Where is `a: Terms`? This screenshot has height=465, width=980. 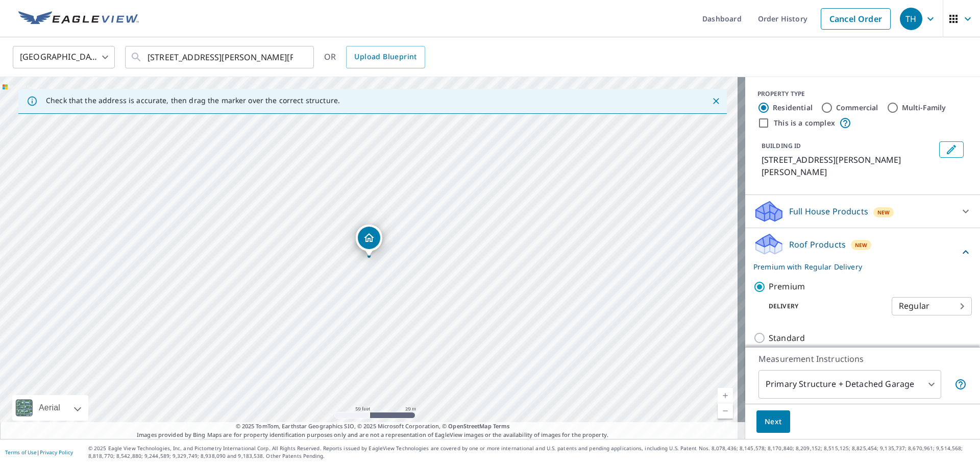 a: Terms is located at coordinates (501, 426).